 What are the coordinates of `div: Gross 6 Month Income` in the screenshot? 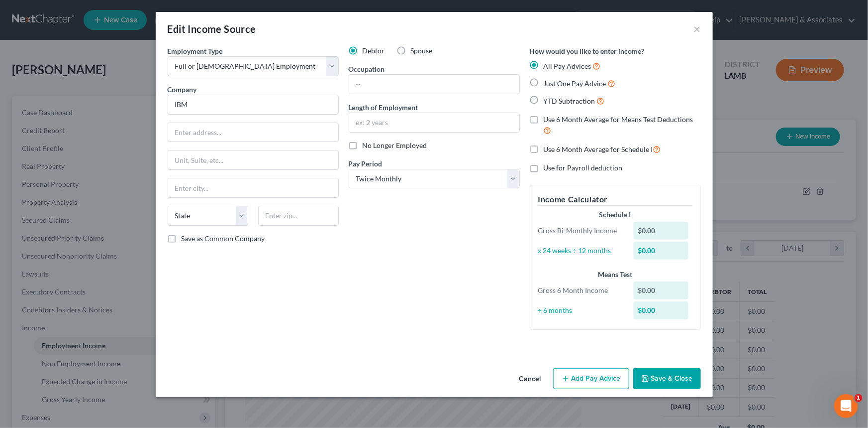 It's located at (581, 290).